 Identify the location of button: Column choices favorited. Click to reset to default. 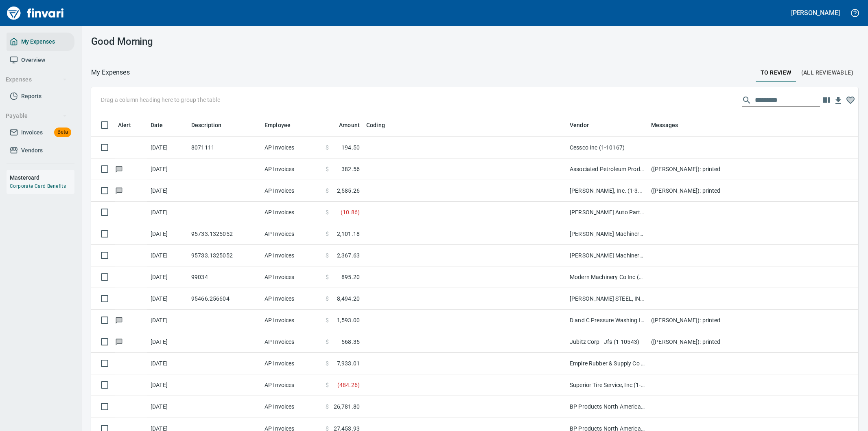
(850, 100).